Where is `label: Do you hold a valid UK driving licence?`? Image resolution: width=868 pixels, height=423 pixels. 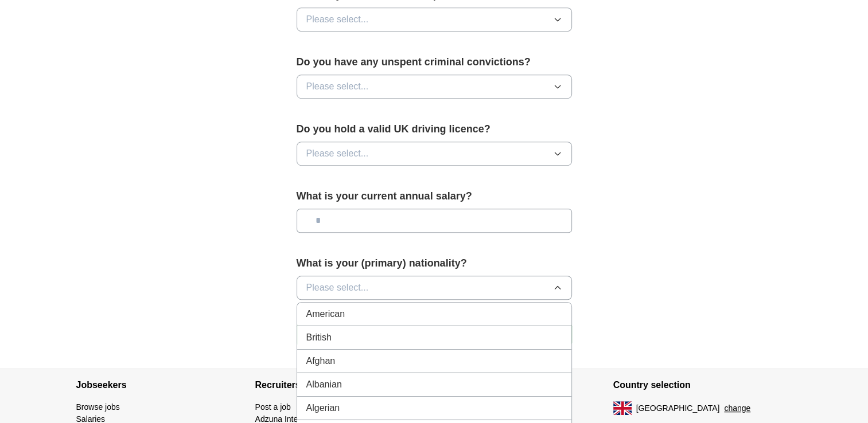 label: Do you hold a valid UK driving licence? is located at coordinates (434, 129).